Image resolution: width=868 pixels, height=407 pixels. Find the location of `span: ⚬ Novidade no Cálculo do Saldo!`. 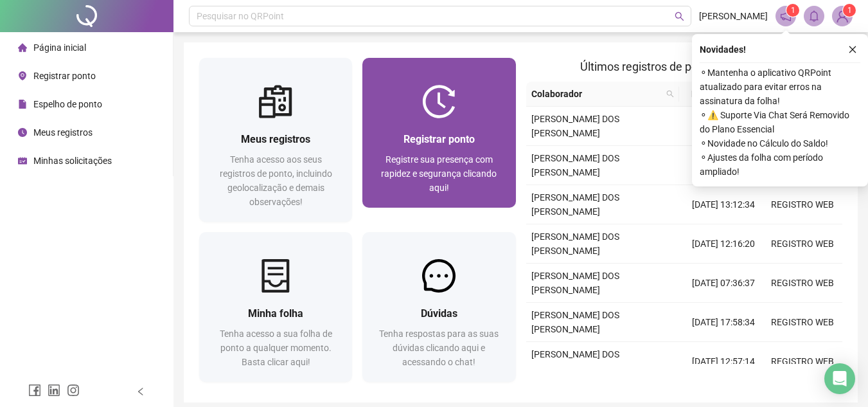

span: ⚬ Novidade no Cálculo do Saldo! is located at coordinates (780, 143).